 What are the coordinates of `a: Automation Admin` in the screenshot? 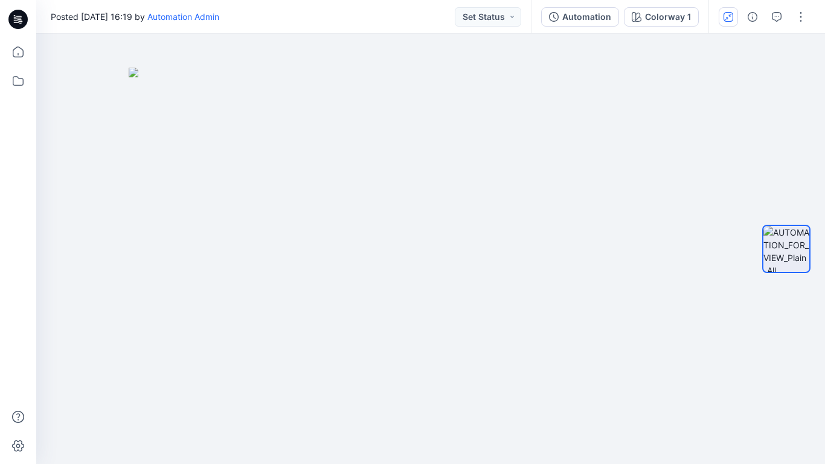 It's located at (183, 16).